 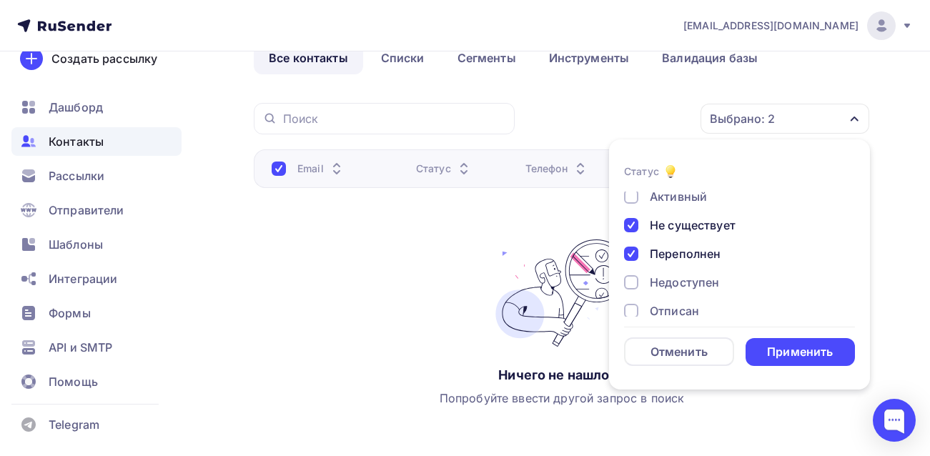 What do you see at coordinates (83, 279) in the screenshot?
I see `span: Интеграции` at bounding box center [83, 279].